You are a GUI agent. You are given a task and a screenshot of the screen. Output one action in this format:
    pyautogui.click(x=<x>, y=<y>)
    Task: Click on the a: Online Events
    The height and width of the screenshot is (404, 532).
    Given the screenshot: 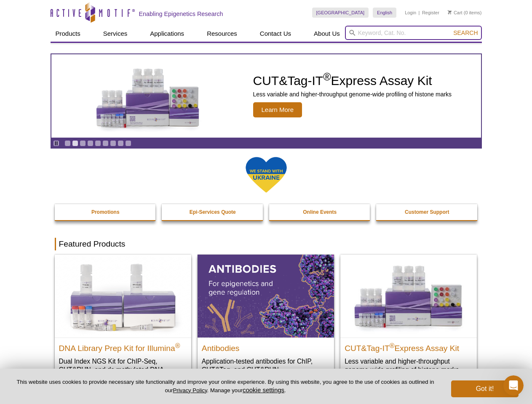 What is the action you would take?
    pyautogui.click(x=320, y=212)
    